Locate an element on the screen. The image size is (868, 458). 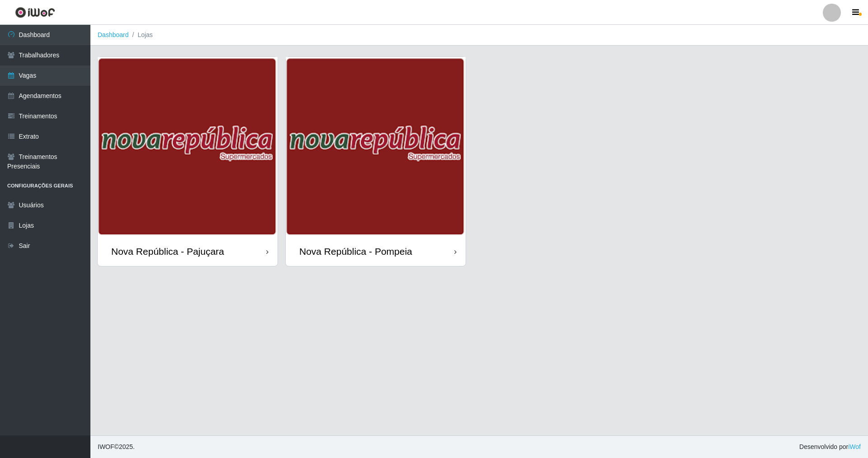
div: Nova República - Pajuçara is located at coordinates (167, 252).